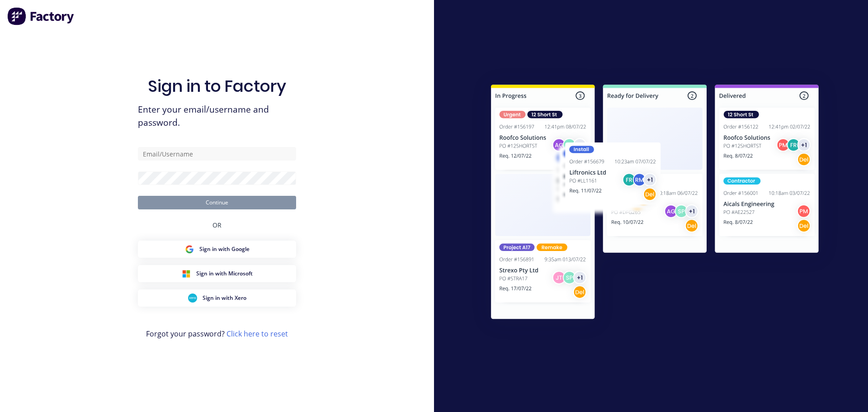 This screenshot has width=868, height=412. What do you see at coordinates (217, 334) in the screenshot?
I see `span: Forgot your password?` at bounding box center [217, 334].